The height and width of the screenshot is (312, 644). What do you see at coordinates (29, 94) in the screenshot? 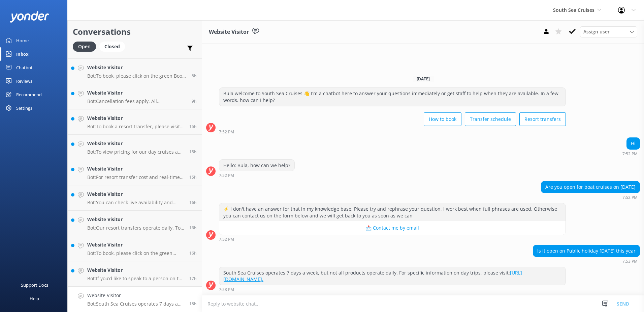
I see `div: Recommend` at bounding box center [29, 94].